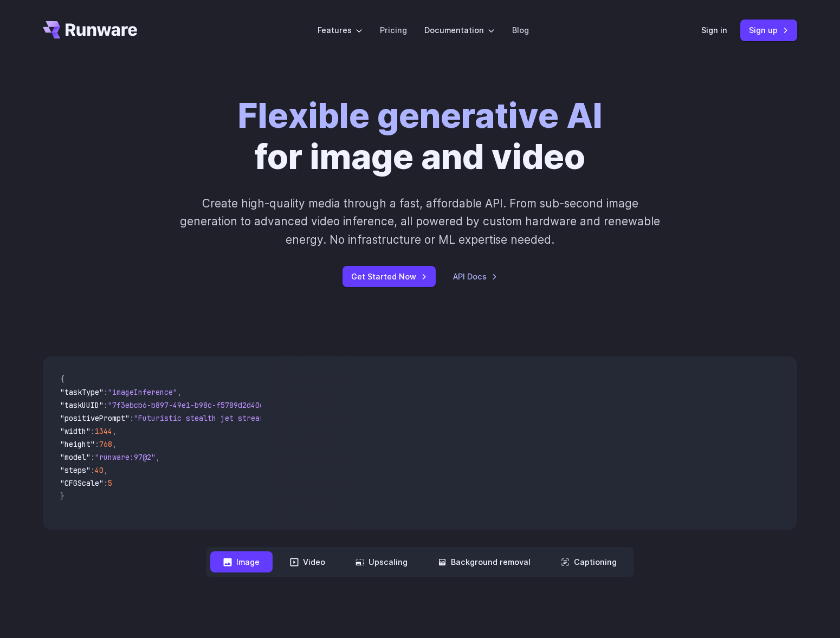 The image size is (840, 638). What do you see at coordinates (475, 276) in the screenshot?
I see `a: API Docs` at bounding box center [475, 276].